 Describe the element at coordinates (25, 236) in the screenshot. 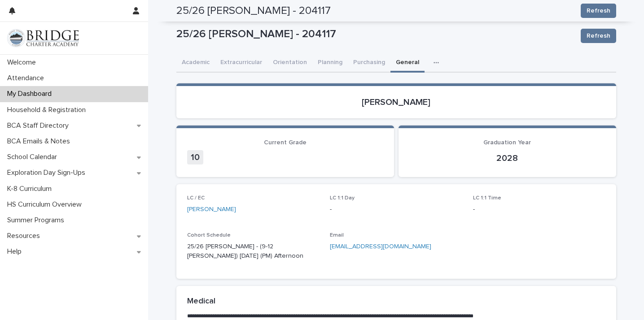

I see `p: Resources` at that location.